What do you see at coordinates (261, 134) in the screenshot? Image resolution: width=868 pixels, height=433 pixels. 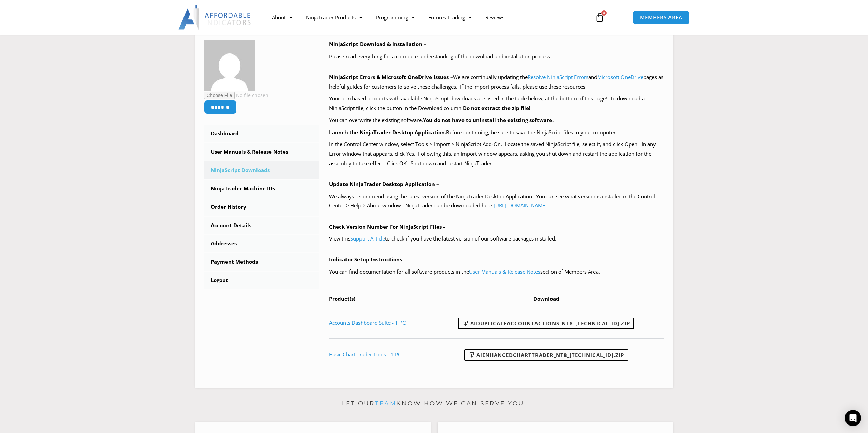 I see `a: Dashboard` at bounding box center [261, 134].